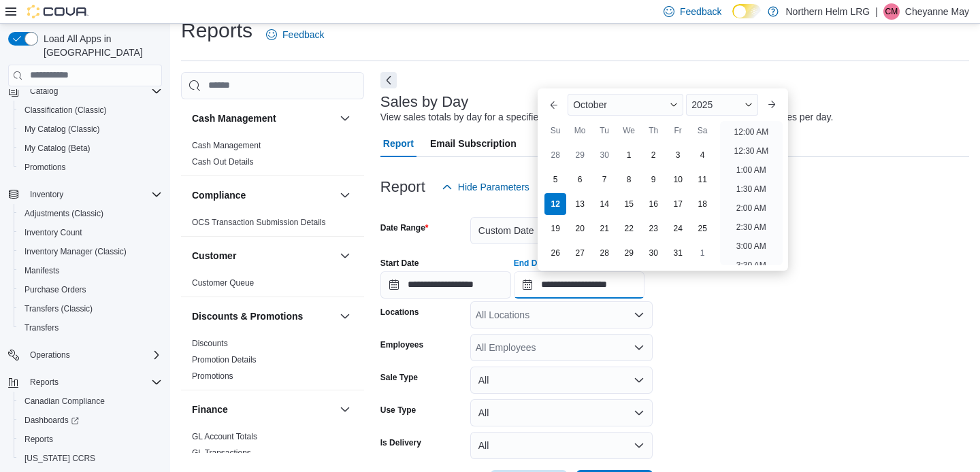 This screenshot has width=980, height=472. I want to click on button: Reports, so click(91, 440).